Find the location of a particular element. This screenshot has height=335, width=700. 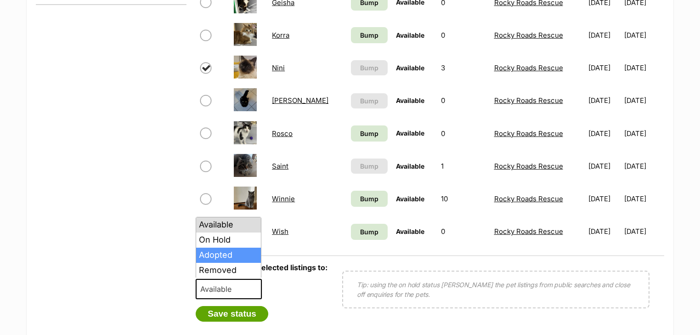

label: Update status of selected listings to: is located at coordinates (261, 267).